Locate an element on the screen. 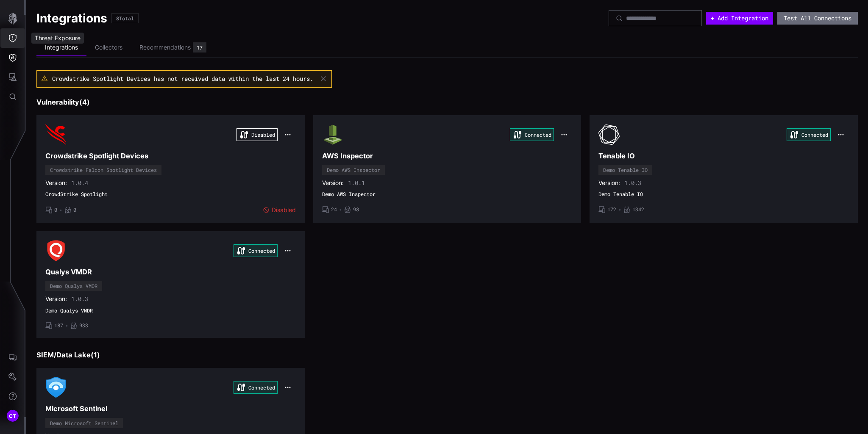 The height and width of the screenshot is (434, 868). button: Test All Connections is located at coordinates (818, 18).